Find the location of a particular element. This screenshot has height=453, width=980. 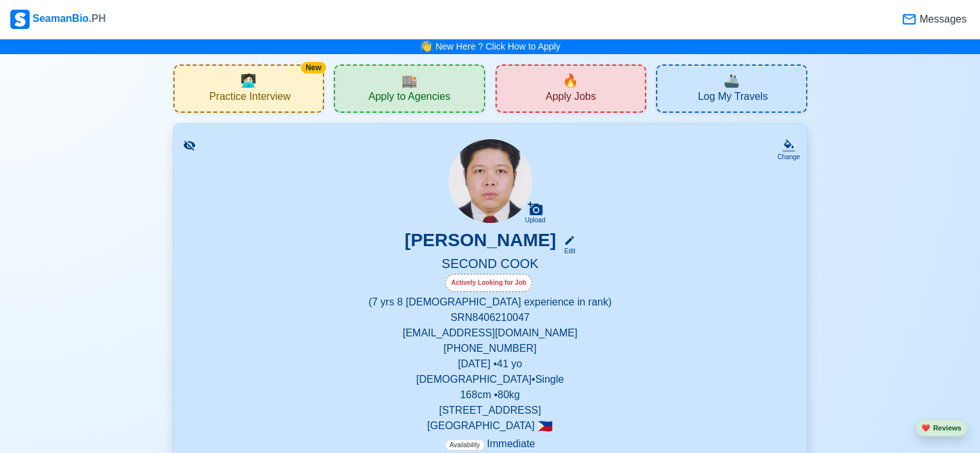

span: Log My Travels is located at coordinates (733, 98).